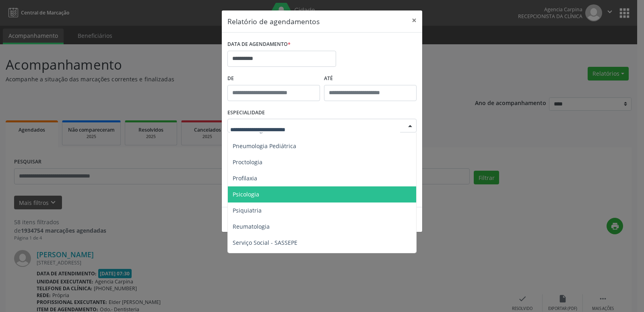 This screenshot has height=312, width=644. What do you see at coordinates (414, 20) in the screenshot?
I see `button: Close` at bounding box center [414, 20].